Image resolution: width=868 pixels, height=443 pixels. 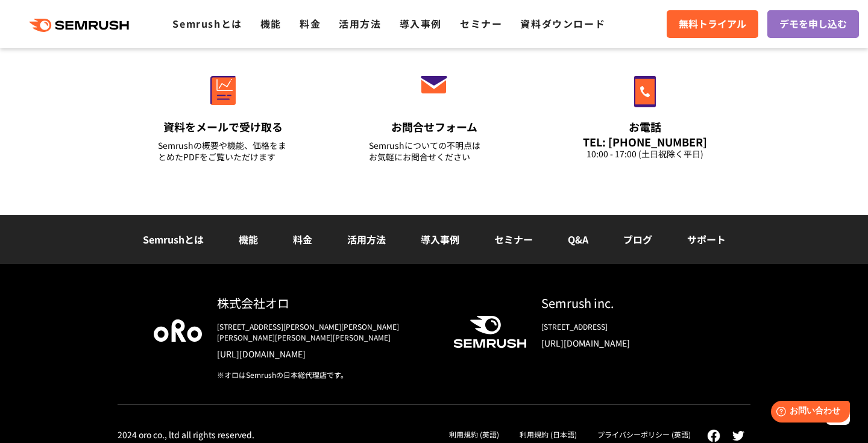 I want to click on a: お問合せフォーム Semrushについての不明点はお気軽にお問合せください, so click(x=434, y=114).